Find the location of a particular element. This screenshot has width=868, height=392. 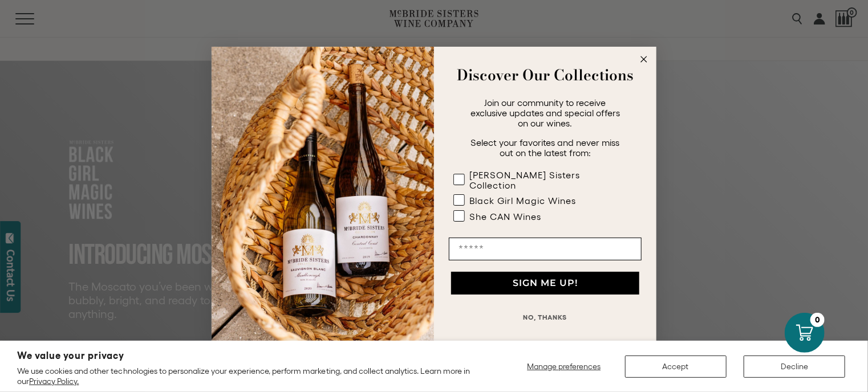

button: Decline is located at coordinates (794, 366).